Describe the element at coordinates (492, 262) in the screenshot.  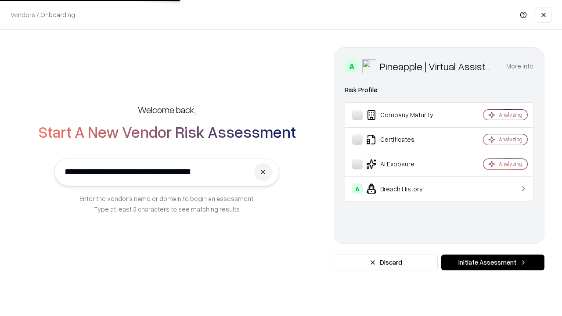
I see `button: Initiate Assessment` at that location.